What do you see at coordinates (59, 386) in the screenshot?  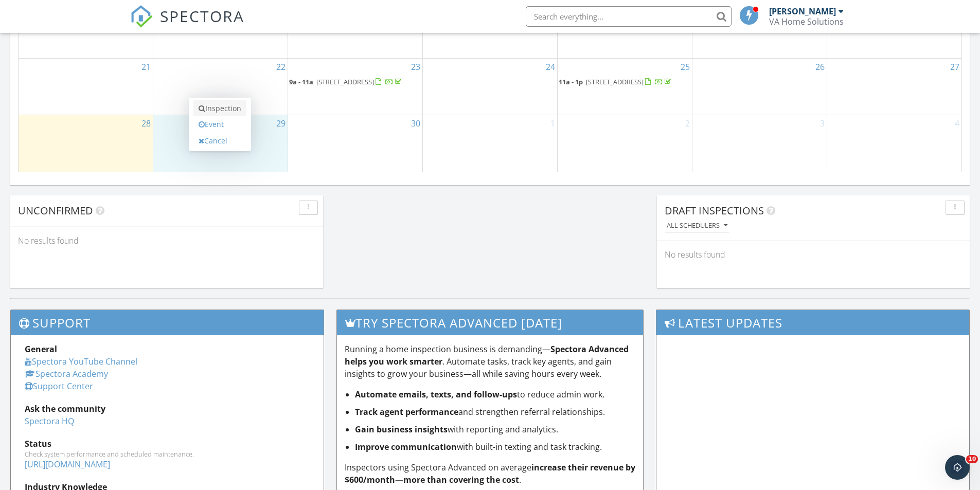 I see `a: Support Center` at bounding box center [59, 386].